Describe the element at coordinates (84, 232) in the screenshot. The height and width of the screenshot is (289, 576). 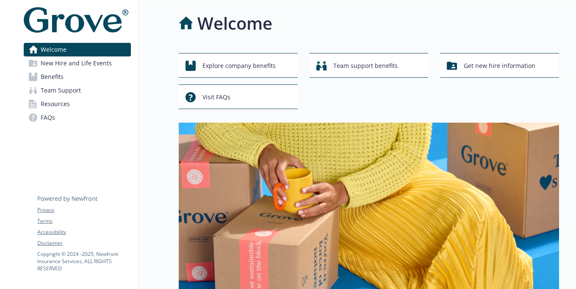
I see `a: Accessibility` at that location.